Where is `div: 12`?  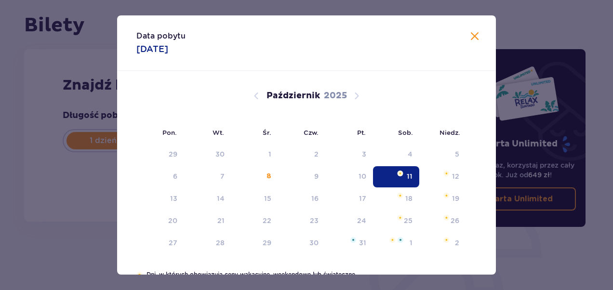
div: 12 is located at coordinates (455, 176).